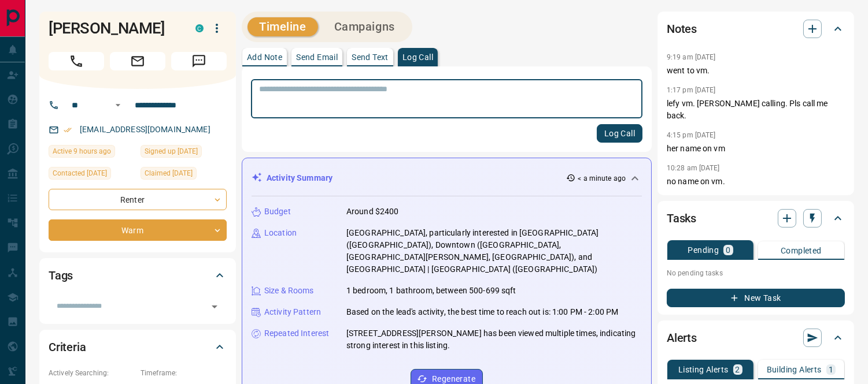  What do you see at coordinates (794, 370) in the screenshot?
I see `p: Building Alerts` at bounding box center [794, 370].